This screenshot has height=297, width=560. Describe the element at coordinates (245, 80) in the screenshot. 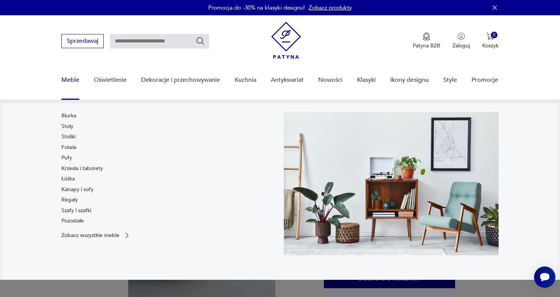

I see `a: Kuchnia` at that location.